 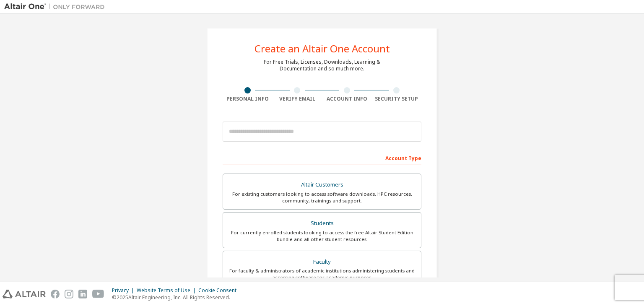 I want to click on div: Security Setup, so click(x=397, y=99).